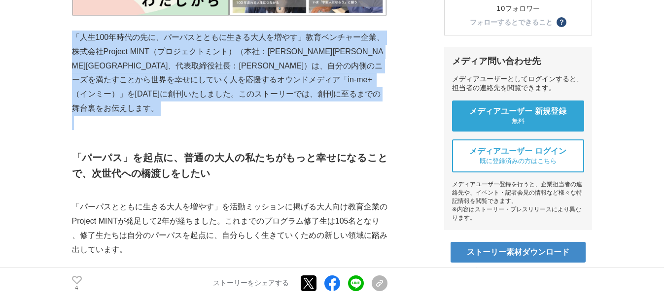 The image size is (666, 299). What do you see at coordinates (518, 121) in the screenshot?
I see `span: 無料` at bounding box center [518, 121].